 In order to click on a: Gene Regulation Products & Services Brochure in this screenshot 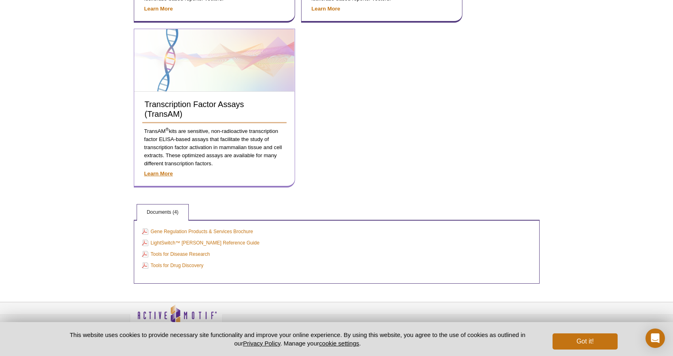, I will do `click(197, 231)`.